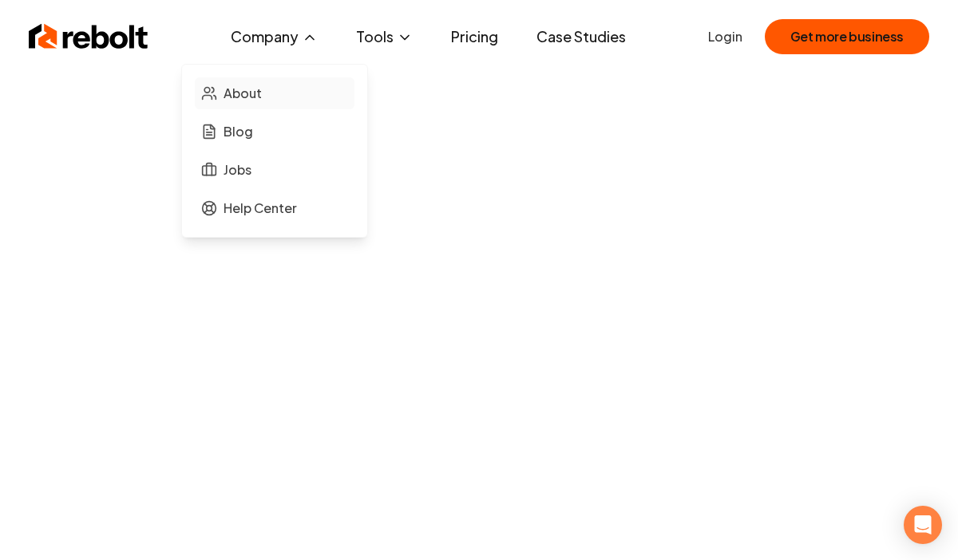 This screenshot has height=560, width=958. Describe the element at coordinates (923, 525) in the screenshot. I see `div: Open Intercom Messenger` at that location.